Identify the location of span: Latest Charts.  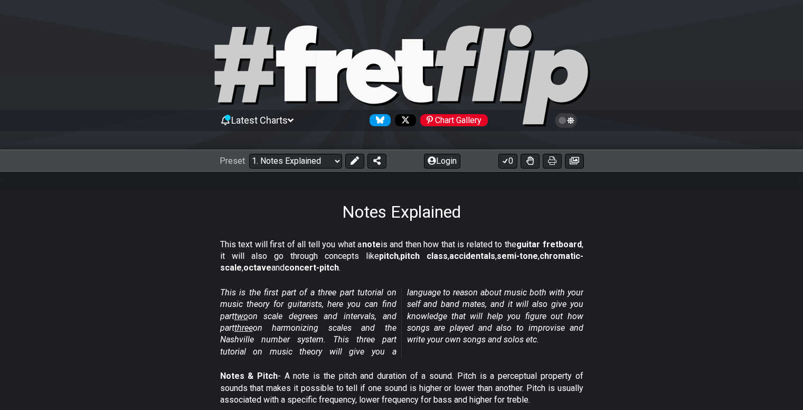
(259, 120).